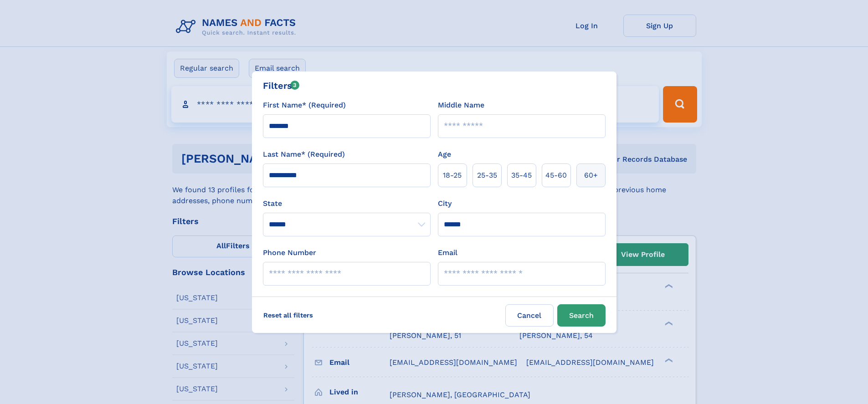 The image size is (868, 404). Describe the element at coordinates (452, 175) in the screenshot. I see `span: 18‑25` at that location.